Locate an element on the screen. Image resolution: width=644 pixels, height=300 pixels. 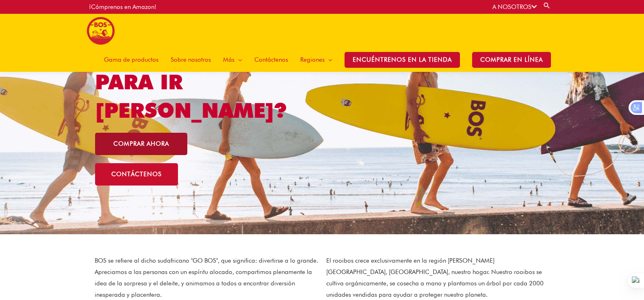
font: A NOSOTROS is located at coordinates (512, 6).